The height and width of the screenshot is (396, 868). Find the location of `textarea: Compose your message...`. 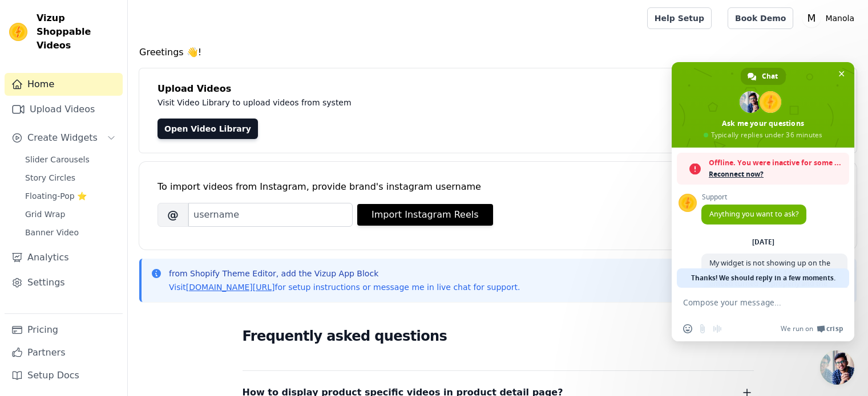

textarea: Compose your message... is located at coordinates (751, 303).